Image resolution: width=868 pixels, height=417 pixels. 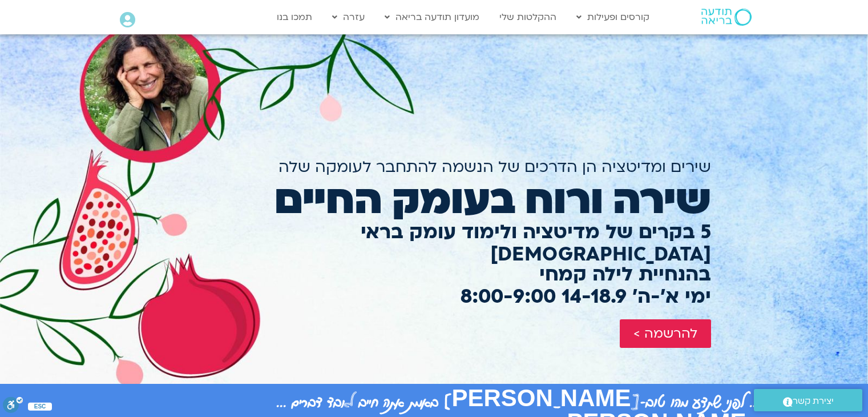 I want to click on span: להרשמה >, so click(x=665, y=334).